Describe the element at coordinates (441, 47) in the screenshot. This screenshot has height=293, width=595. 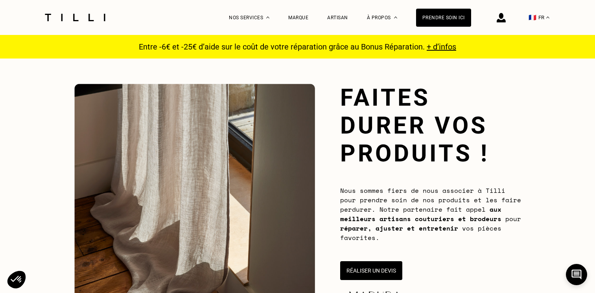
I see `span: + d’infos` at that location.